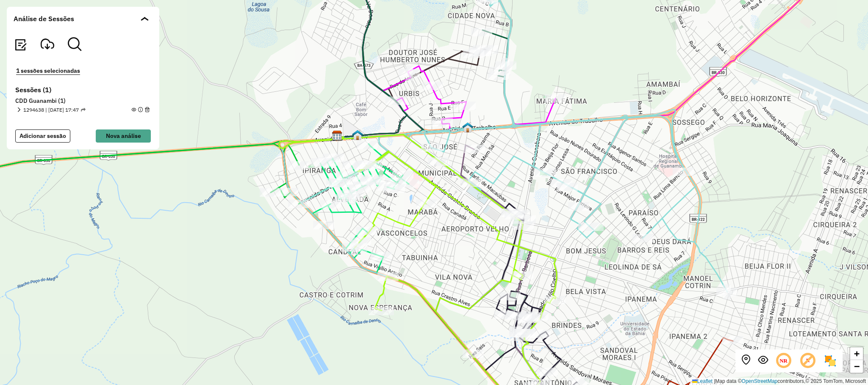  I want to click on button: Visualizar Romaneio Exportadas, so click(47, 45).